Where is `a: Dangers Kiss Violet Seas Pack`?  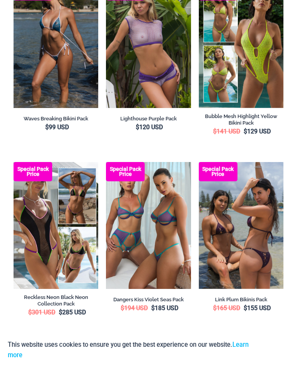 a: Dangers Kiss Violet Seas Pack is located at coordinates (148, 300).